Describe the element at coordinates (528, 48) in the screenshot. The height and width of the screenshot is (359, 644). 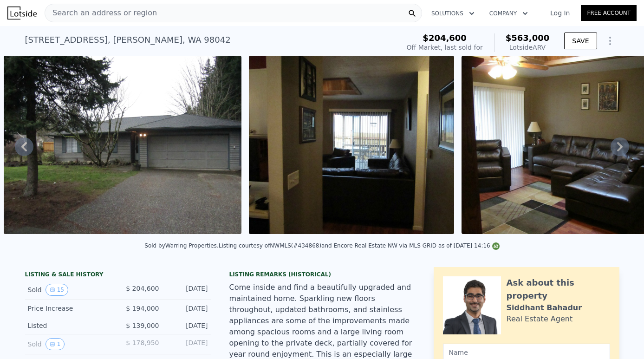
I see `div: Lotside ARV` at that location.